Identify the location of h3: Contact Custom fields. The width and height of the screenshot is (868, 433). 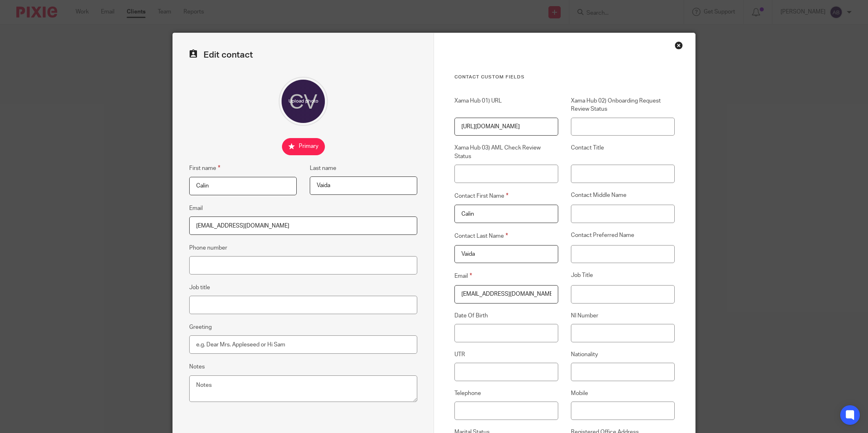
(564, 77).